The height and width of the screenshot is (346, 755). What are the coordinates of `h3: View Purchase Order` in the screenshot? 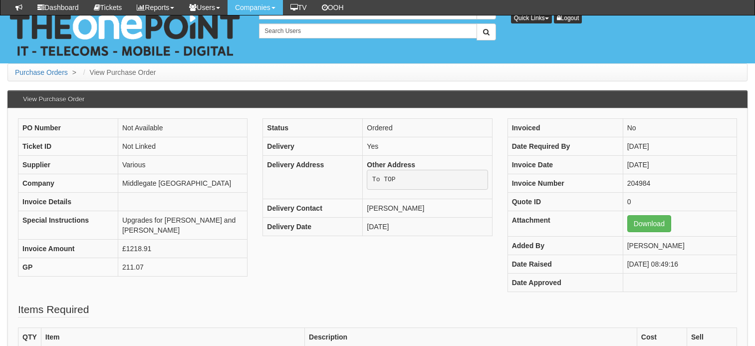 It's located at (53, 99).